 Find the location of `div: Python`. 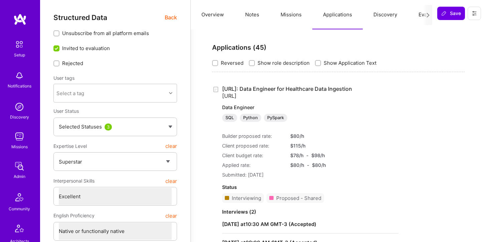

div: Python is located at coordinates (250, 118).